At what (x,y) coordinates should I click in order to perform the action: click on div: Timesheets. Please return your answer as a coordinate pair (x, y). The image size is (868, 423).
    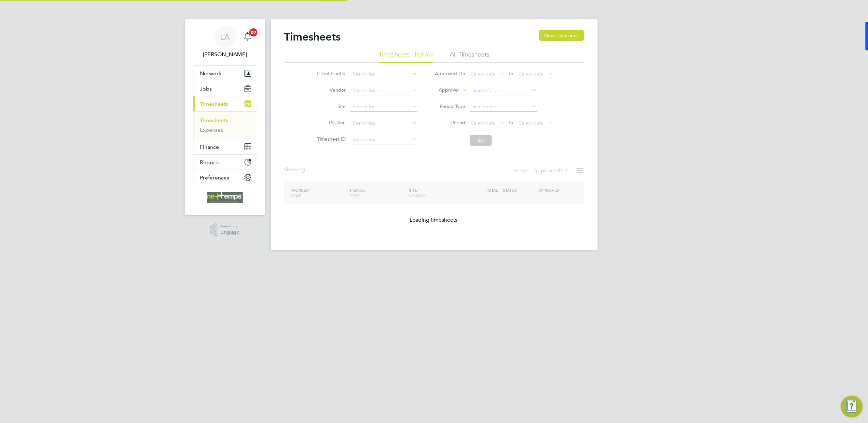
    Looking at the image, I should click on (225, 125).